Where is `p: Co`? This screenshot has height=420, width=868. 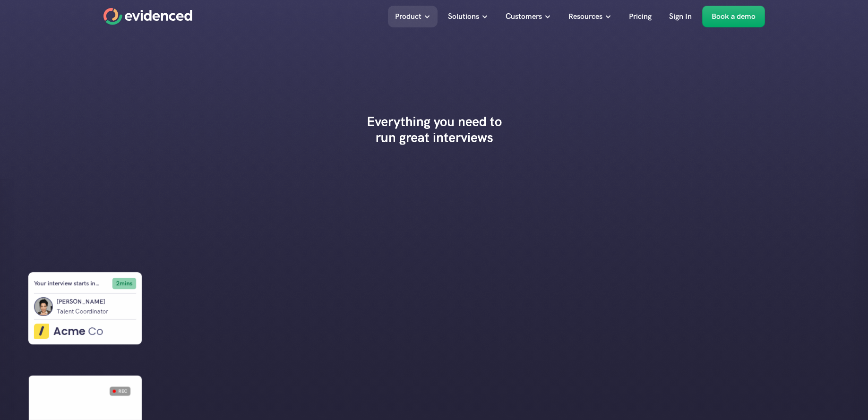
p: Co is located at coordinates (95, 332).